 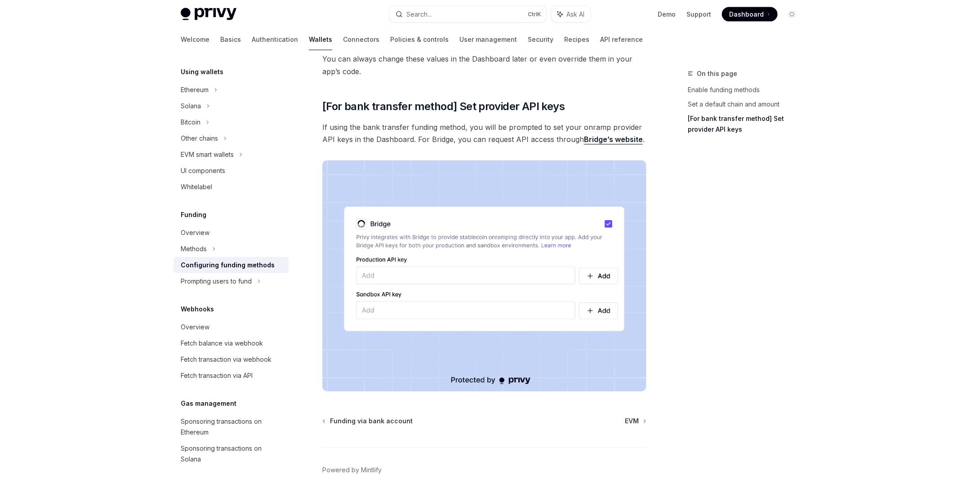 I want to click on div: Ethereum, so click(x=194, y=90).